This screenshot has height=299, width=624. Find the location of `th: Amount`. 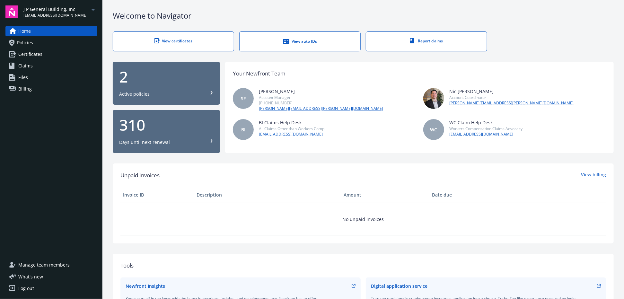

th: Amount is located at coordinates (385, 195).